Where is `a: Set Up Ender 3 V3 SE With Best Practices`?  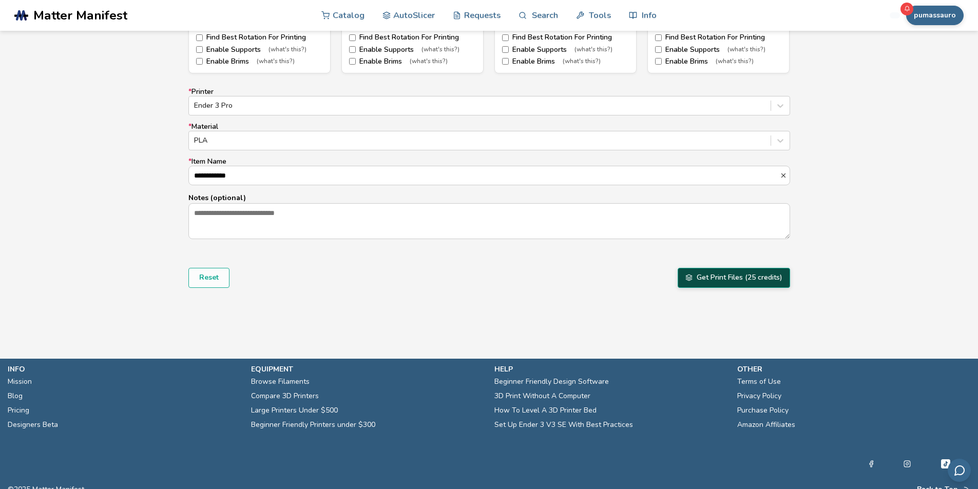
a: Set Up Ender 3 V3 SE With Best Practices is located at coordinates (563, 425).